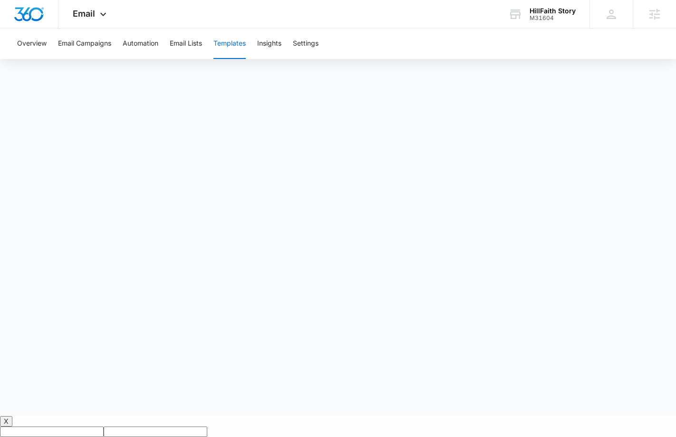 The image size is (676, 437). I want to click on button: Overview, so click(32, 44).